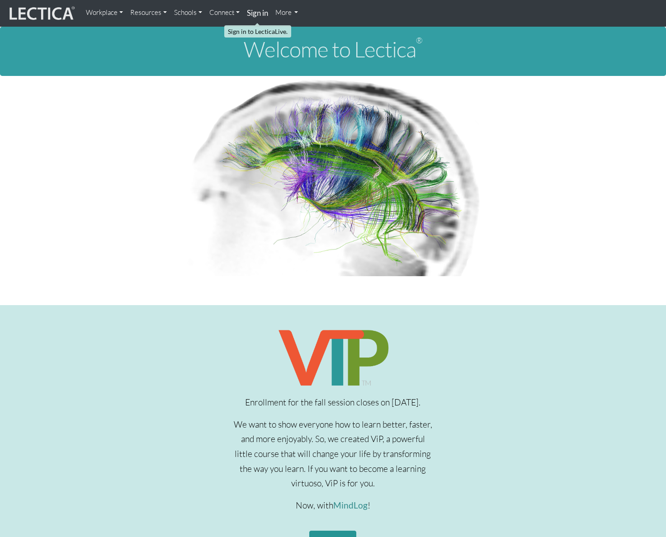  Describe the element at coordinates (333, 505) in the screenshot. I see `p: Now, with !` at that location.